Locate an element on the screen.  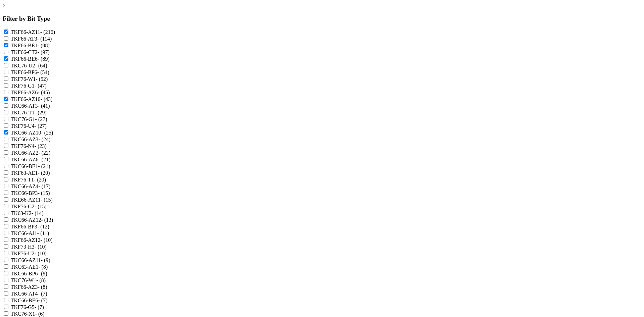
span: - (54) is located at coordinates (44, 72).